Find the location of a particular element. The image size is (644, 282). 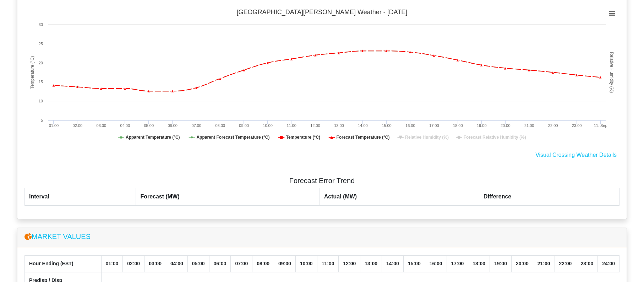

text: 23:00 is located at coordinates (577, 125).